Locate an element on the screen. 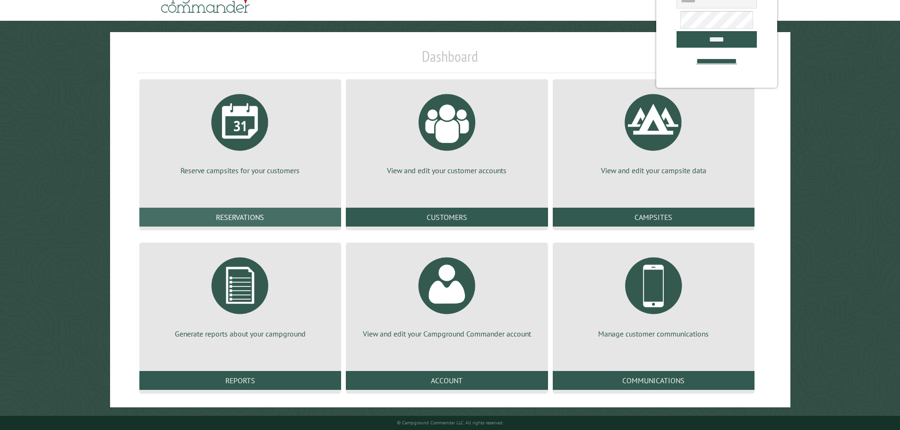 Image resolution: width=900 pixels, height=430 pixels. a: View and edit your customer accounts is located at coordinates (446, 131).